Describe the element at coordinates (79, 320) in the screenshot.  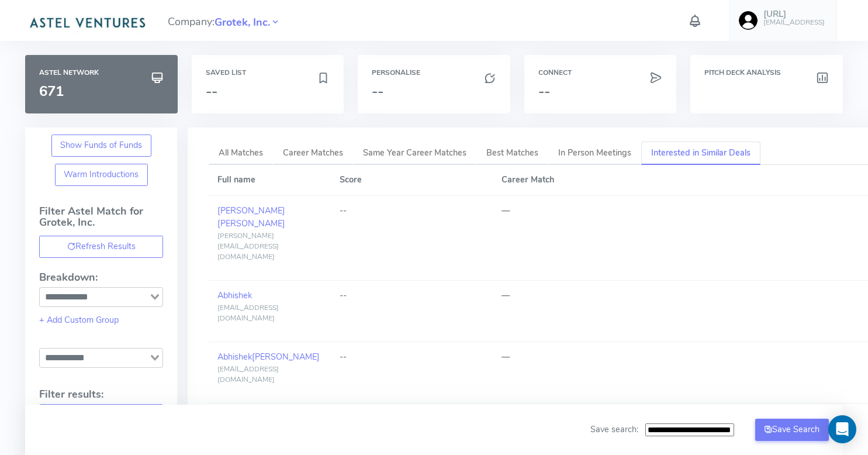
I see `a: + Add Custom Group` at that location.